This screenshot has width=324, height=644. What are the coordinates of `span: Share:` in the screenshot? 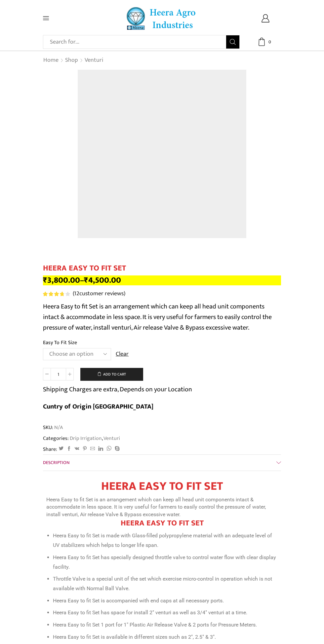 It's located at (50, 449).